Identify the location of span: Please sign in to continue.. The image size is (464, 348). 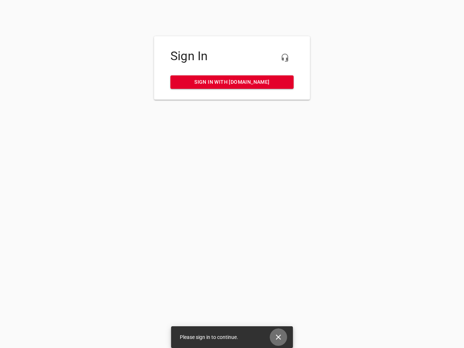
(209, 337).